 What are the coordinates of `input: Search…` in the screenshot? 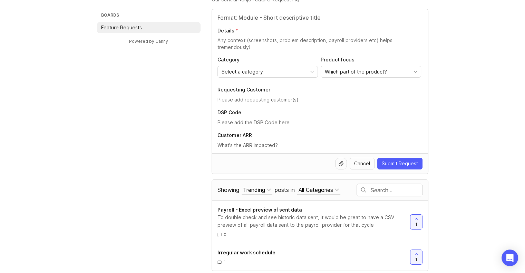 It's located at (396, 190).